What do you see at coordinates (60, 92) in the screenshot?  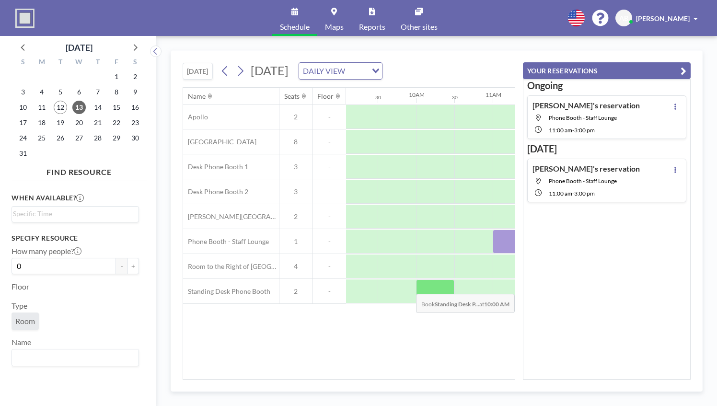 I see `span: Tuesday, August 5, 2025` at bounding box center [60, 92].